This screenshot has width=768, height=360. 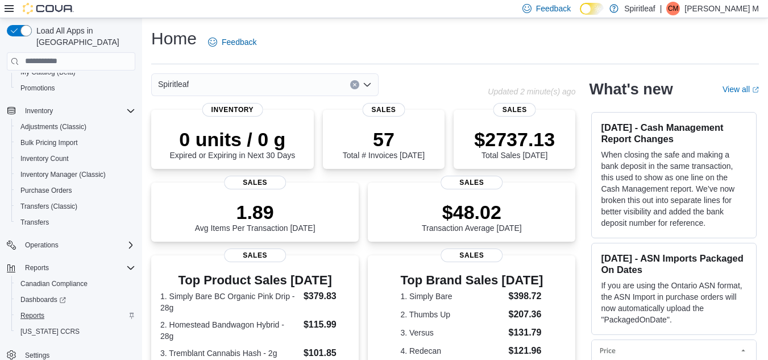 What do you see at coordinates (580, 15) in the screenshot?
I see `span: Dark Mode` at bounding box center [580, 15].